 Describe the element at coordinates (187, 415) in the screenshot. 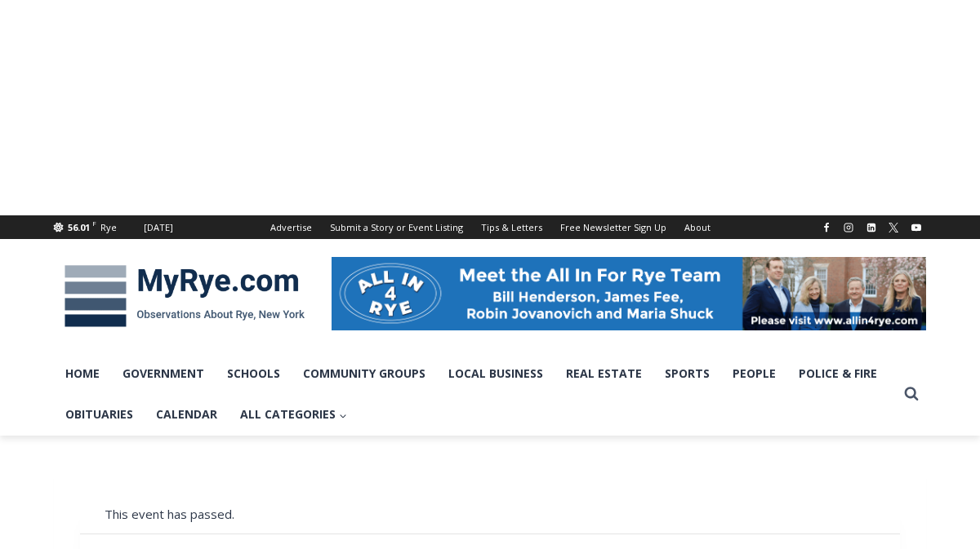

I see `a: Calendar` at that location.